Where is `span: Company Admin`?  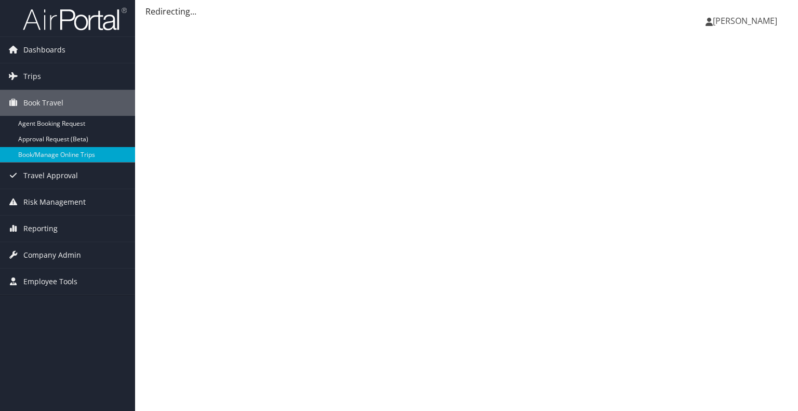 span: Company Admin is located at coordinates (52, 255).